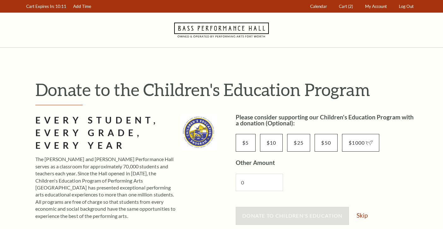 This screenshot has height=229, width=443. I want to click on span: 10:11, so click(61, 6).